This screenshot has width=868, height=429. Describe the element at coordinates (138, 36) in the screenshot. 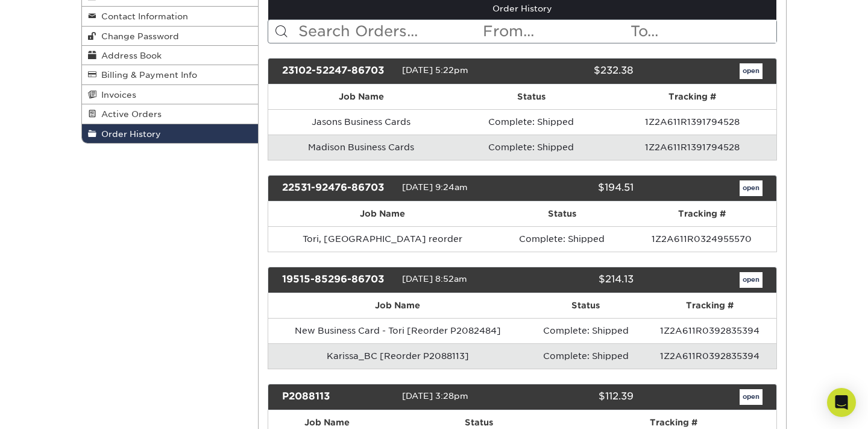

I see `span: Change Password` at that location.